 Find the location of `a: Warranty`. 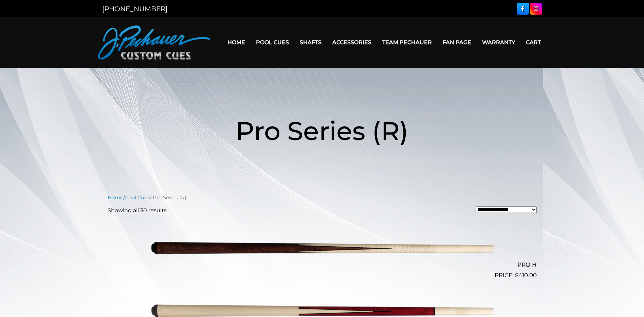

a: Warranty is located at coordinates (499, 42).